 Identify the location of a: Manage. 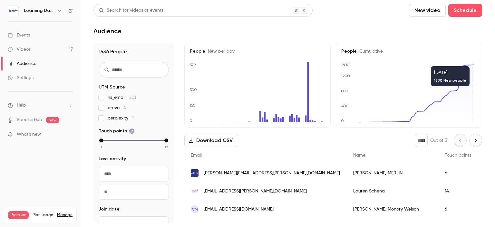
(65, 215).